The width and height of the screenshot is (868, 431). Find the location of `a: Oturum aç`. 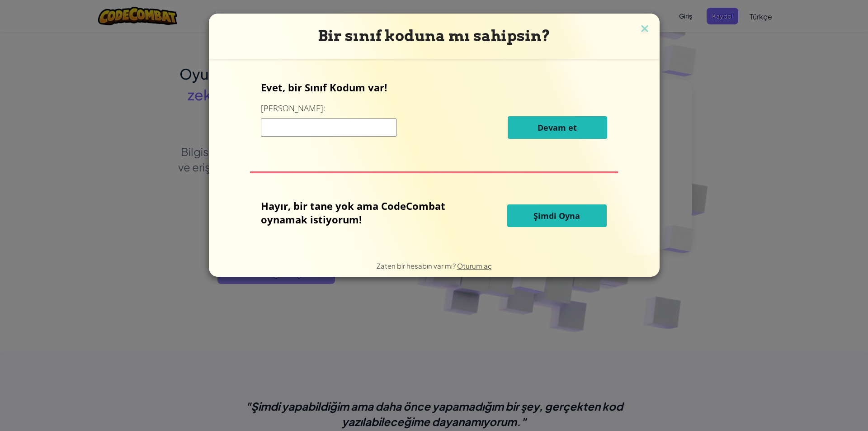

a: Oturum aç is located at coordinates (474, 265).